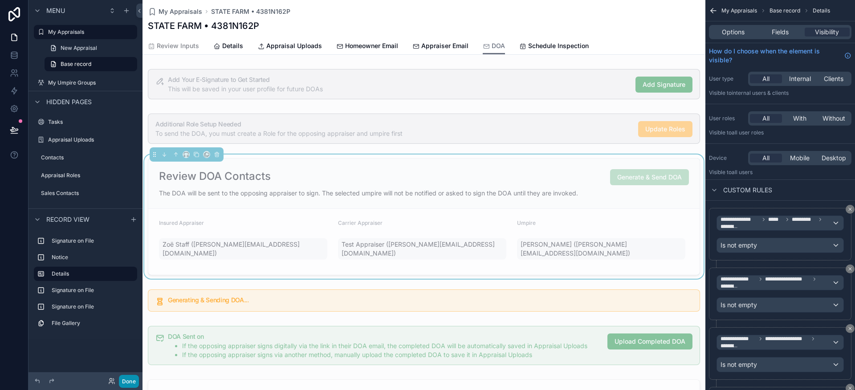 The image size is (855, 390). I want to click on span: All user roles, so click(747, 132).